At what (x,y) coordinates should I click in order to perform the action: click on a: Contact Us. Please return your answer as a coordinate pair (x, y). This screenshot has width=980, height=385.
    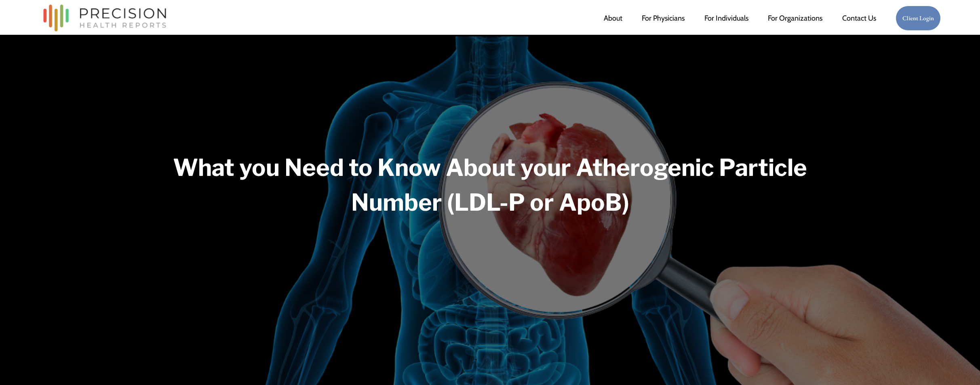
    Looking at the image, I should click on (859, 18).